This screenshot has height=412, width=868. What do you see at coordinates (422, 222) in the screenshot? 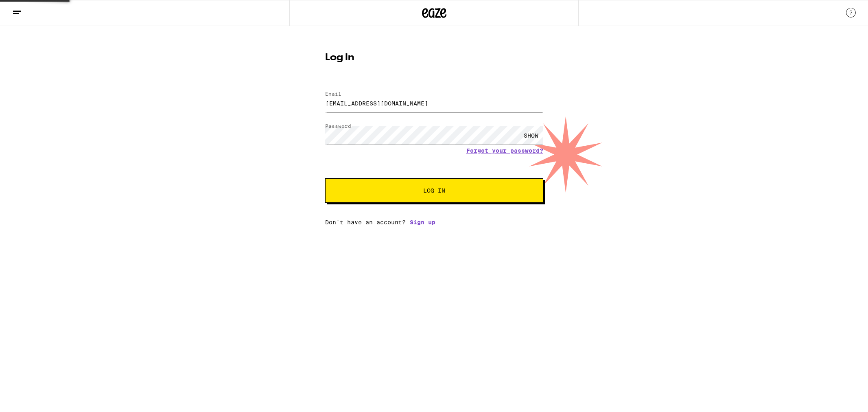
I see `a: Sign up` at bounding box center [422, 222].